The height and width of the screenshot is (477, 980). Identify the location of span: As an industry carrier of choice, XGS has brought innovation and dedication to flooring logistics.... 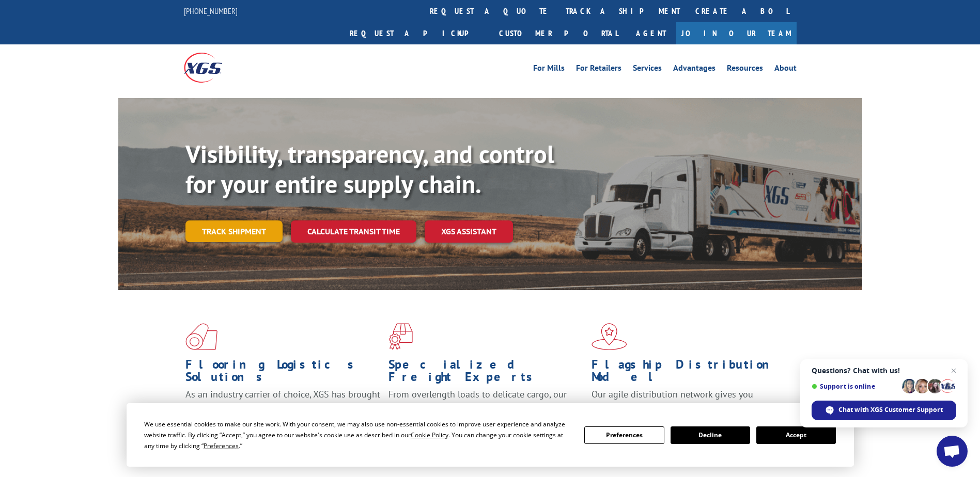
(283, 407).